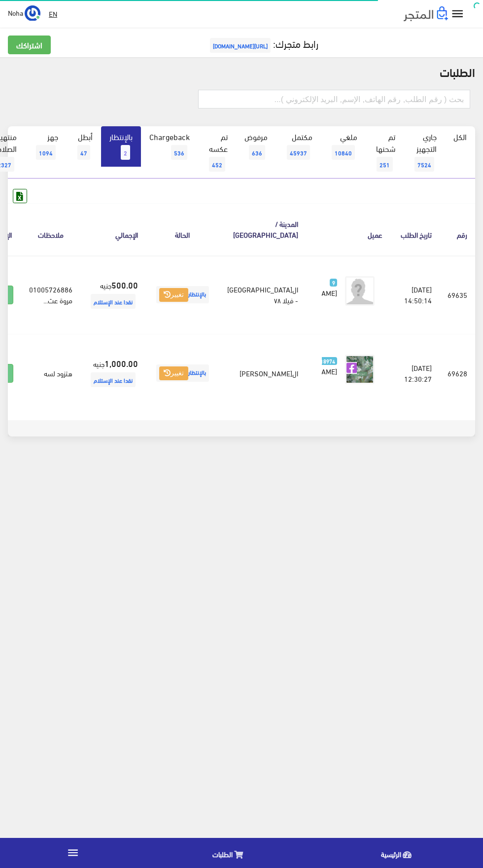 This screenshot has height=868, width=483. I want to click on strong: 1,000.00, so click(121, 363).